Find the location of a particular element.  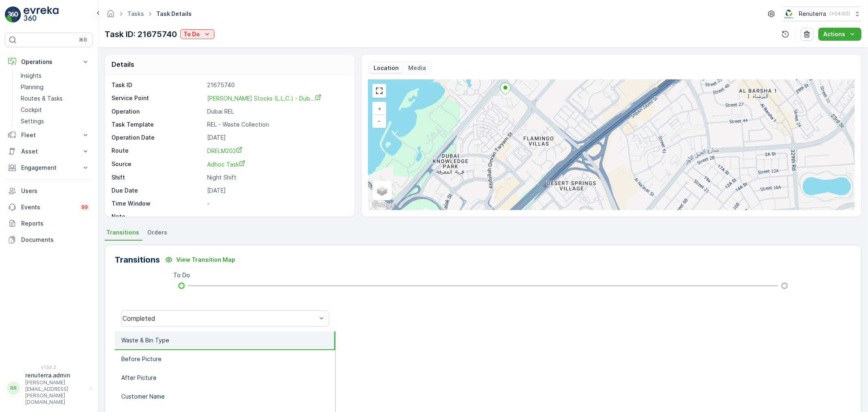

span: v 1.50.2 is located at coordinates (49, 367).